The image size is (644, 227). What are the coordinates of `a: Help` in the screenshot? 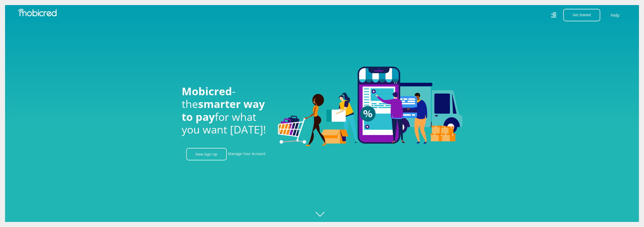 It's located at (615, 15).